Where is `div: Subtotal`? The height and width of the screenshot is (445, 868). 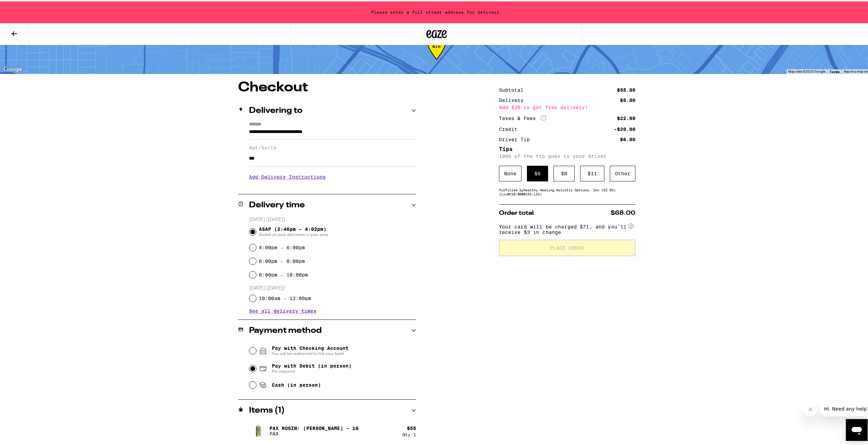 div: Subtotal is located at coordinates (514, 88).